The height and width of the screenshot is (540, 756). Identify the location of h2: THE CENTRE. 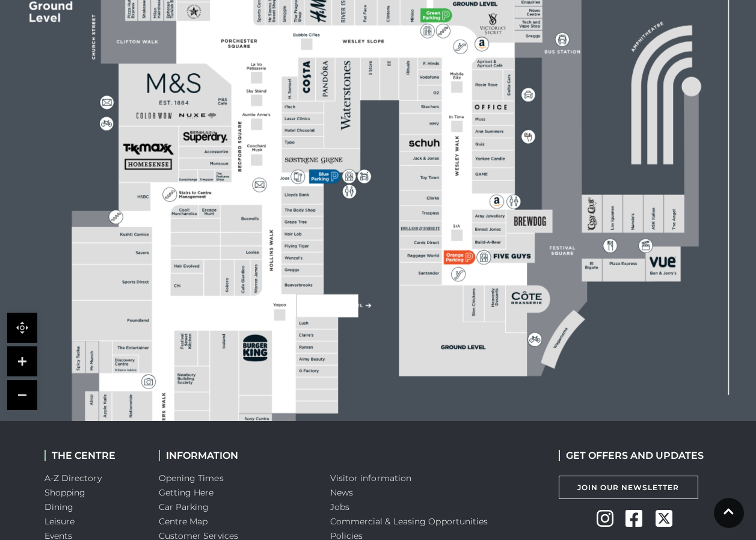
(93, 455).